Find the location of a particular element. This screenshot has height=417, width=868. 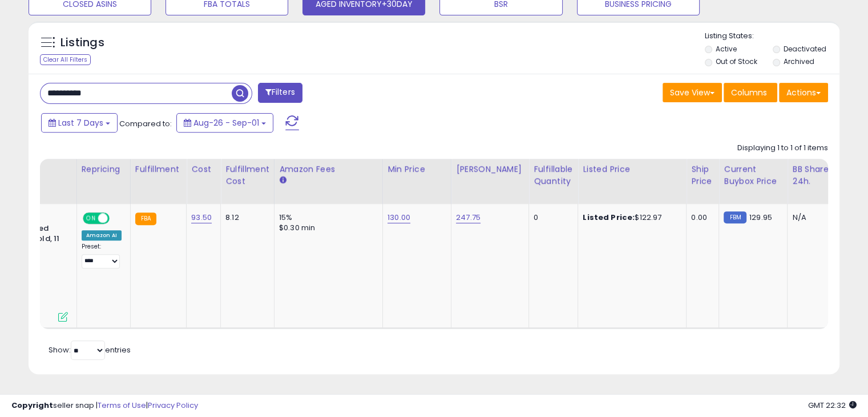

label: Deactivated is located at coordinates (804, 49).